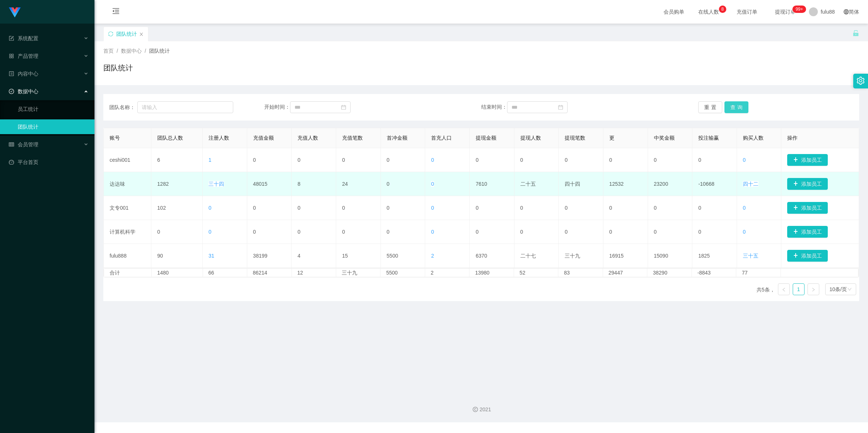  I want to click on font: 系统配置, so click(28, 38).